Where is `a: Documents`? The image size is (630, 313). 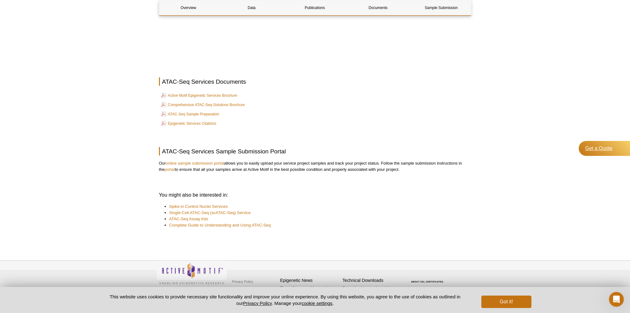 a: Documents is located at coordinates (378, 8).